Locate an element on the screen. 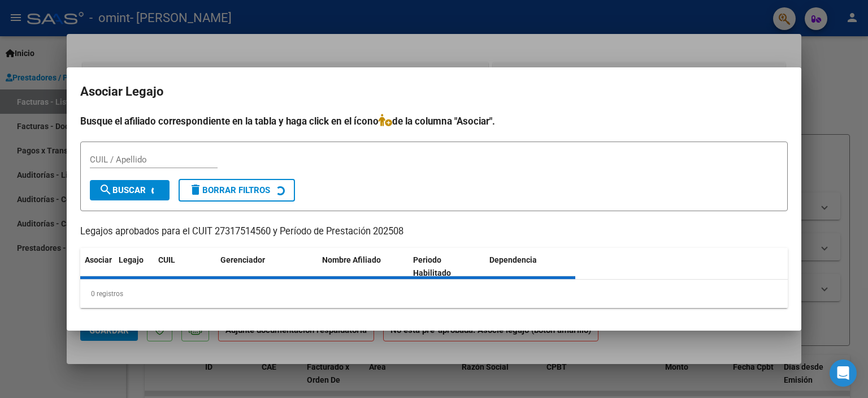  mat-icon: search is located at coordinates (106, 190).